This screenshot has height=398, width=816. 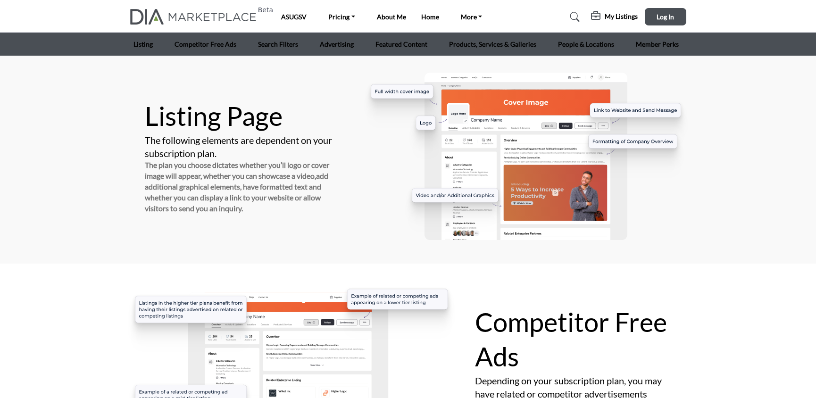 What do you see at coordinates (573, 17) in the screenshot?
I see `a: Search` at bounding box center [573, 17].